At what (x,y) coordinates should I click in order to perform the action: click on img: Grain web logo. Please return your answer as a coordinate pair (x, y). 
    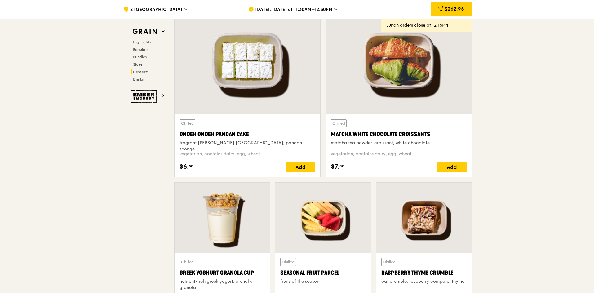
    Looking at the image, I should click on (145, 32).